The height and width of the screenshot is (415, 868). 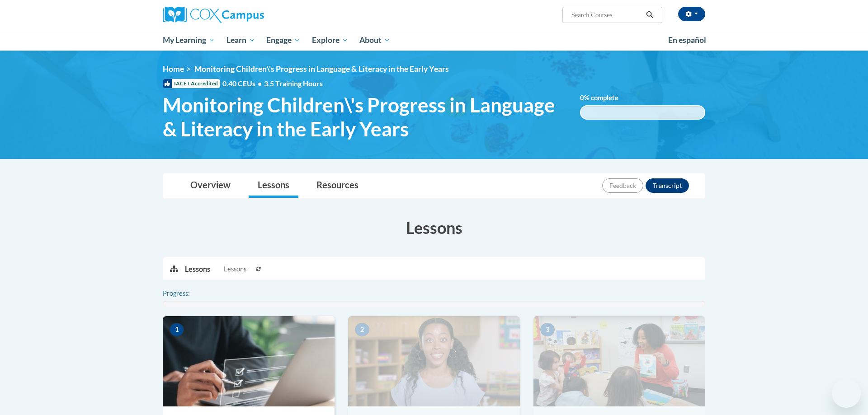 I want to click on span: En español, so click(x=687, y=40).